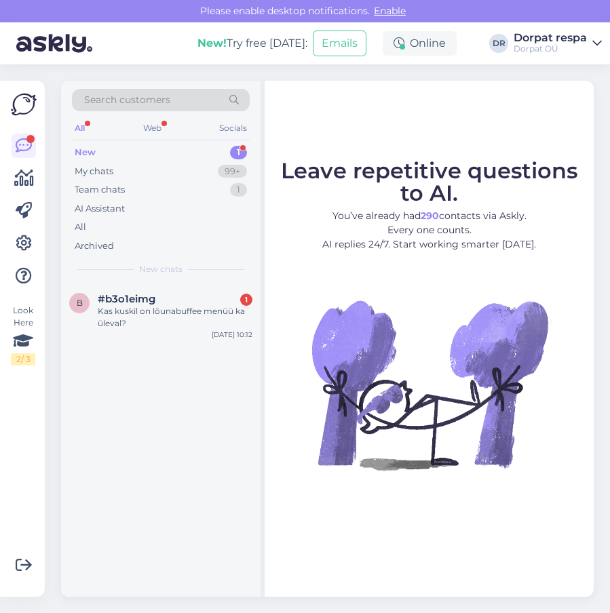  I want to click on div: Online, so click(419, 43).